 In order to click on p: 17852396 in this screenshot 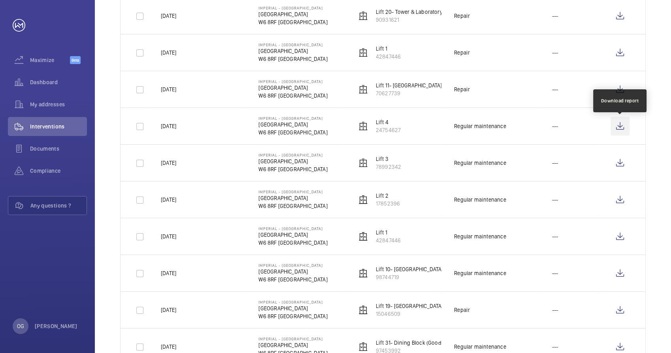, I will do `click(388, 204)`.